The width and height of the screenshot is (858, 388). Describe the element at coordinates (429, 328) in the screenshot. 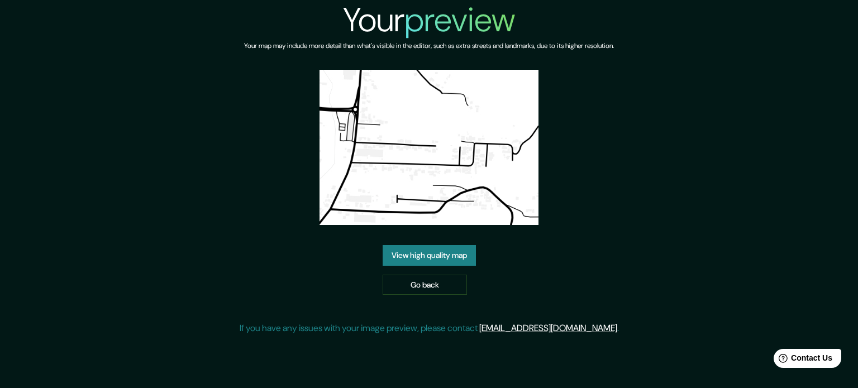

I see `p: If you have any issues with your image preview, please contact .` at that location.